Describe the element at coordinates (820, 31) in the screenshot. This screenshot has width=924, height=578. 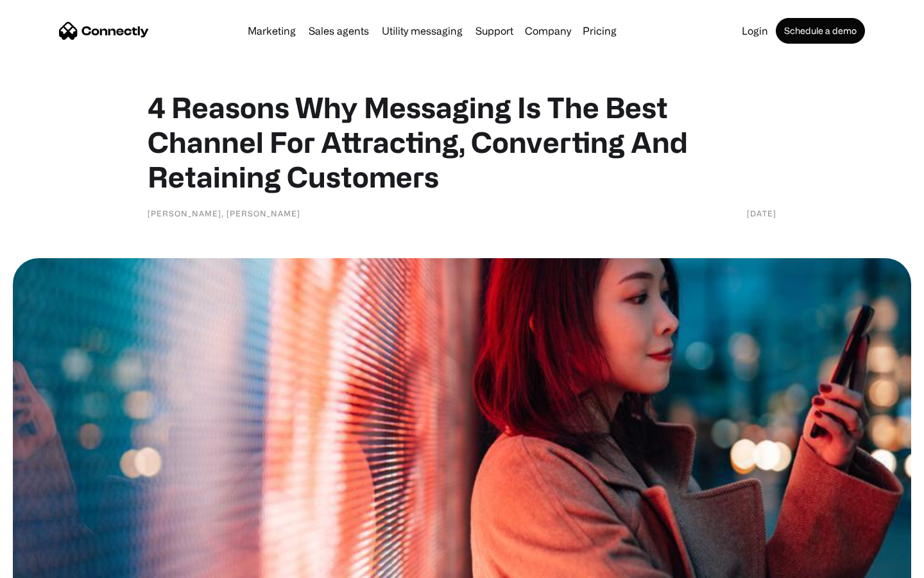
I see `a: Schedule a demo` at that location.